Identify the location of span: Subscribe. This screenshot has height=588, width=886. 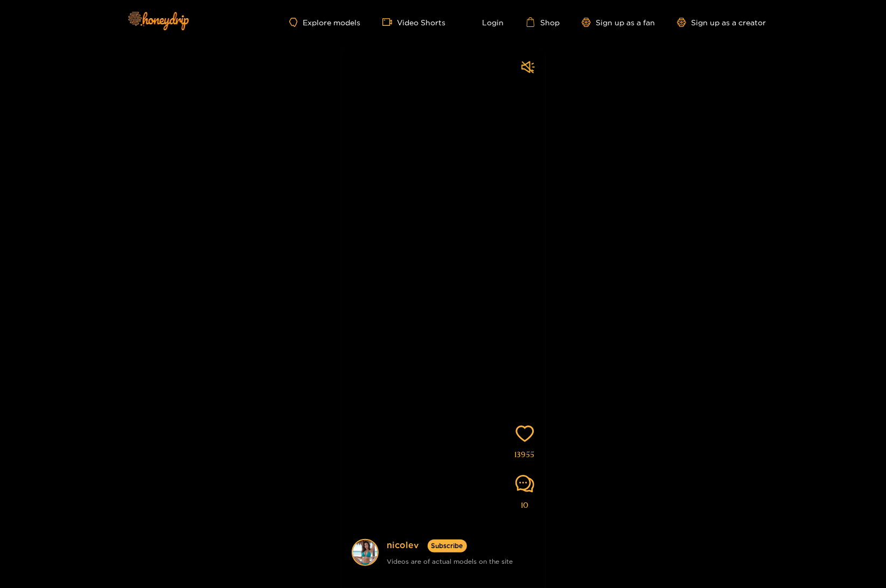
(447, 546).